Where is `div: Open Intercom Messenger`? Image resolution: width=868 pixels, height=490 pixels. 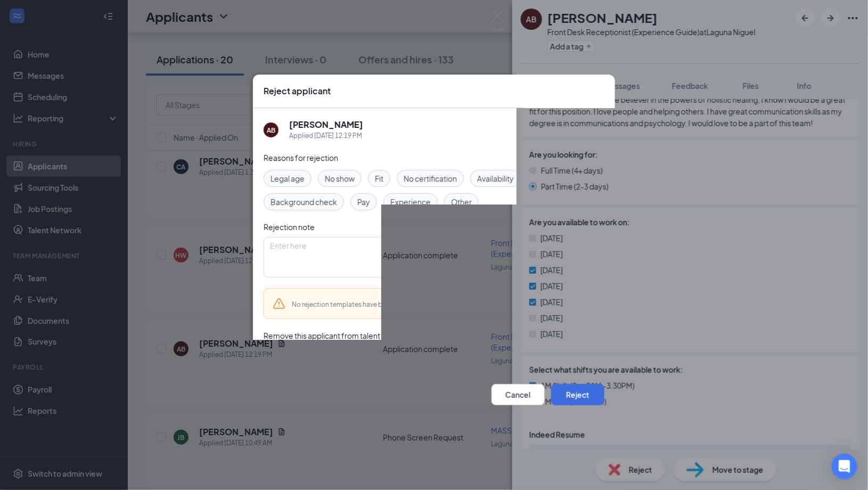 div: Open Intercom Messenger is located at coordinates (845, 467).